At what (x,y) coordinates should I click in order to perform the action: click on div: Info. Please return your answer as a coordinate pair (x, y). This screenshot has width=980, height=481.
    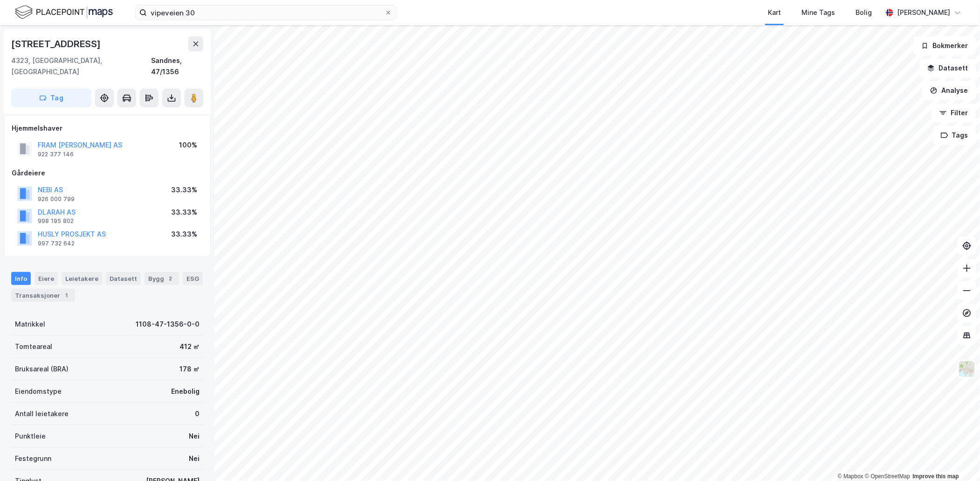
    Looking at the image, I should click on (21, 278).